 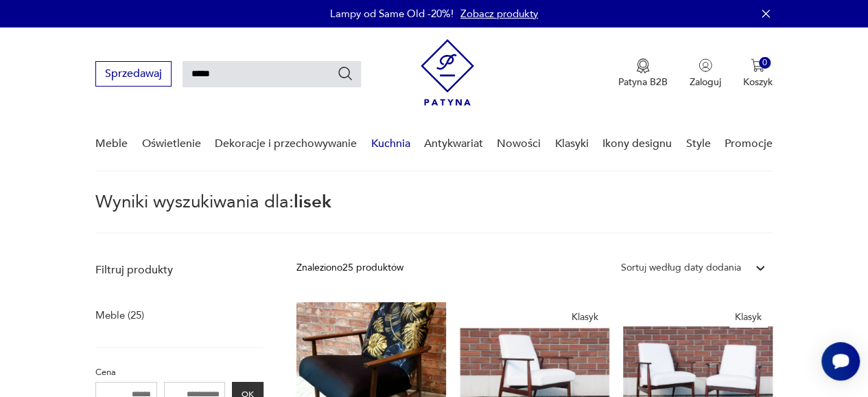 I want to click on img: Ikona koszyka, so click(x=758, y=65).